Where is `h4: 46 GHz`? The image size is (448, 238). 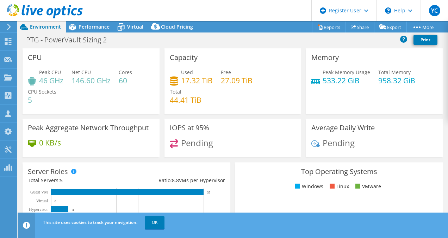
h4: 46 GHz is located at coordinates (51, 80).